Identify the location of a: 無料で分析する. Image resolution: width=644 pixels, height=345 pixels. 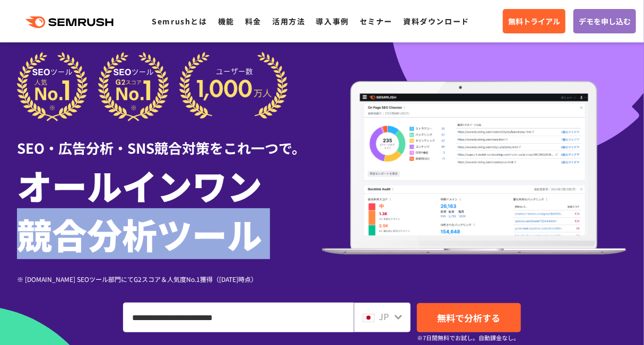
(469, 318).